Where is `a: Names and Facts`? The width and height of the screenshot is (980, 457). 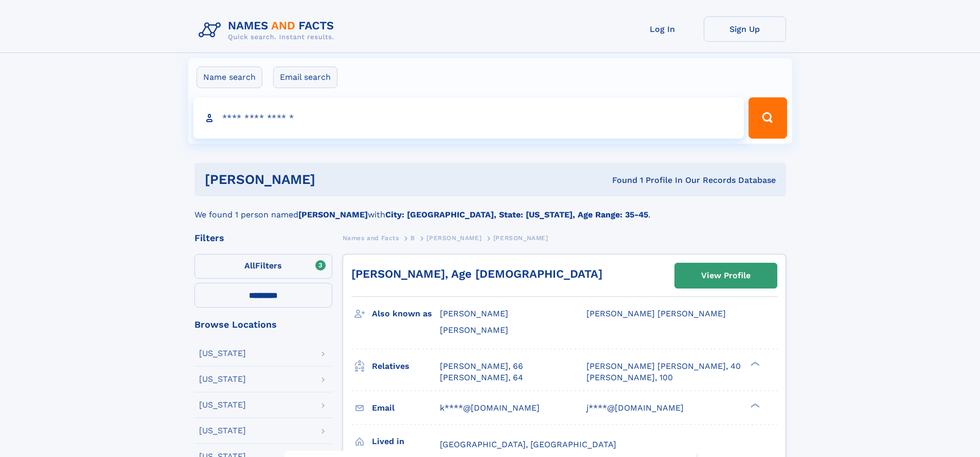
a: Names and Facts is located at coordinates (371, 237).